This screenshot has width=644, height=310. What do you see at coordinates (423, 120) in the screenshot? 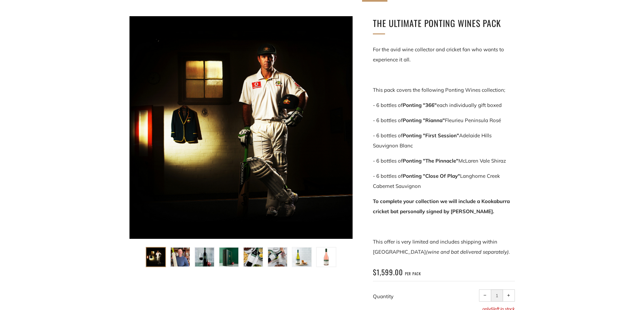
I see `strong: Ponting "Rianna"` at bounding box center [423, 120].